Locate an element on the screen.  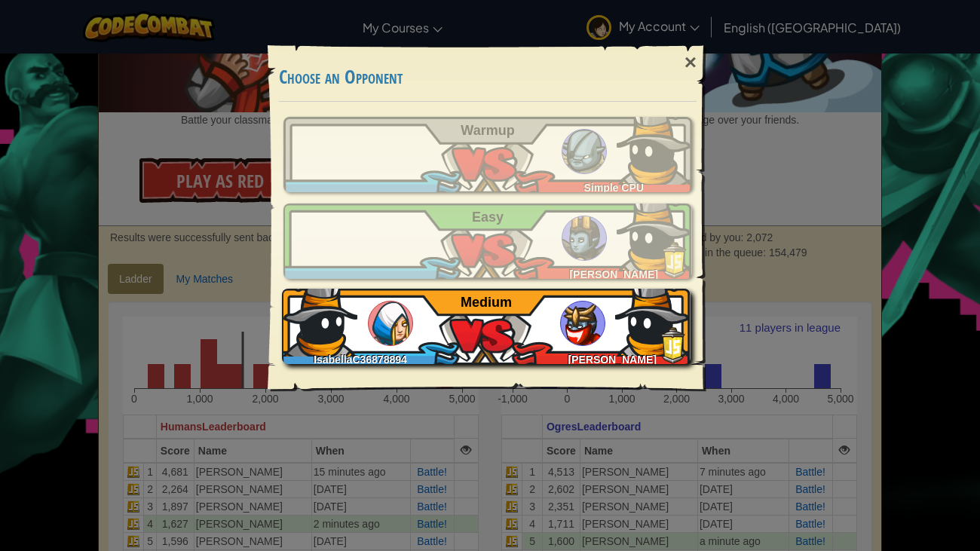
a: Simple CPU is located at coordinates (488, 155).